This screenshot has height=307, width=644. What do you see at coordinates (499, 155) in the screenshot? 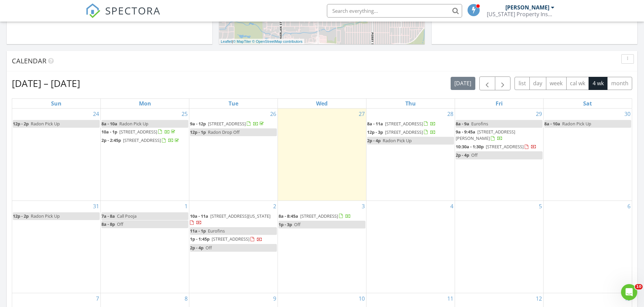
I see `td: Go to August 29, 2025` at bounding box center [499, 155].